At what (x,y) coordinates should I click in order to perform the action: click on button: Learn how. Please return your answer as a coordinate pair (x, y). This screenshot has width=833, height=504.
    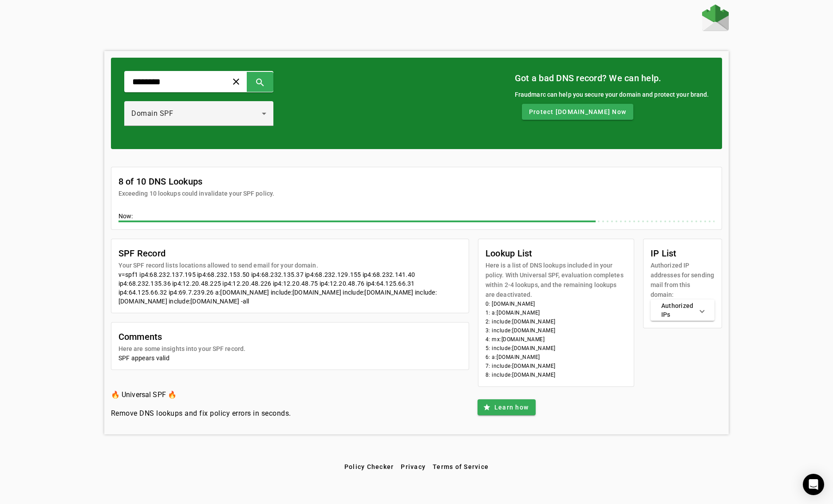
    Looking at the image, I should click on (506, 407).